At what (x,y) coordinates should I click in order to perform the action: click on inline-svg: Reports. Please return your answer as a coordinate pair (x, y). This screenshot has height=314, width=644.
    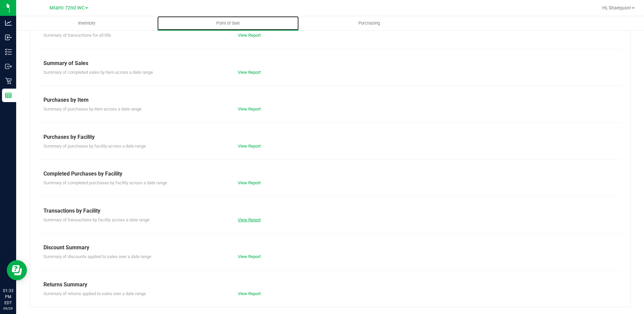
    Looking at the image, I should click on (8, 95).